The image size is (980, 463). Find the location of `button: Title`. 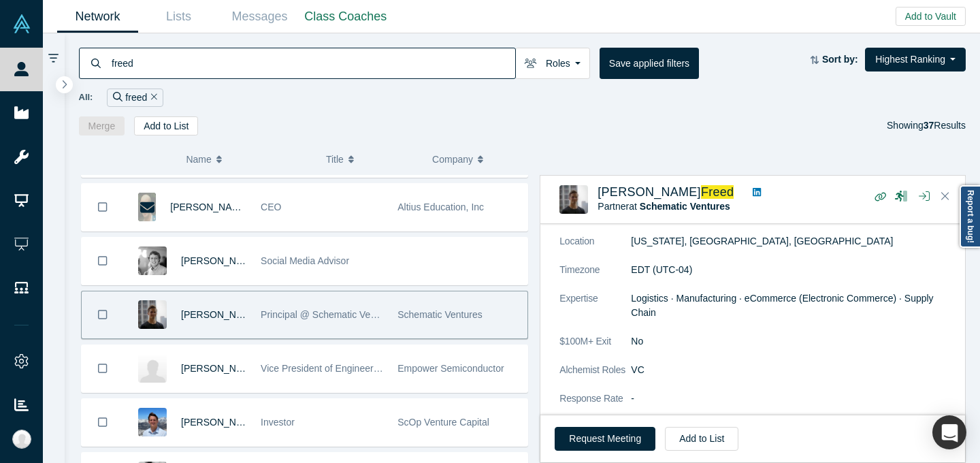

button: Title is located at coordinates (372, 159).